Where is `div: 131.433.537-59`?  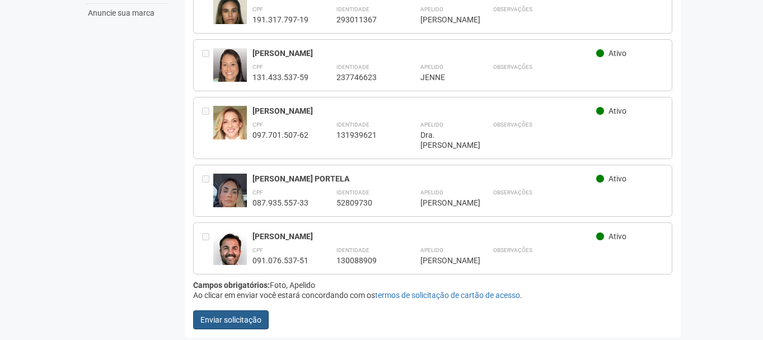 div: 131.433.537-59 is located at coordinates (280, 77).